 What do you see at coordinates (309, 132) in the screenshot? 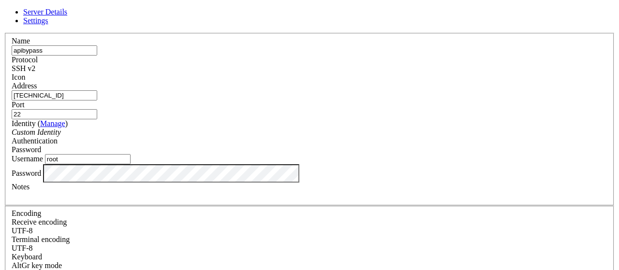
I see `div: Custom Identity` at bounding box center [309, 132].